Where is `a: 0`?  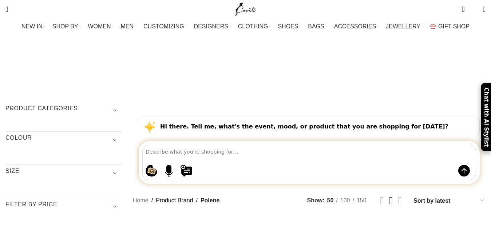
a: 0 is located at coordinates (463, 9).